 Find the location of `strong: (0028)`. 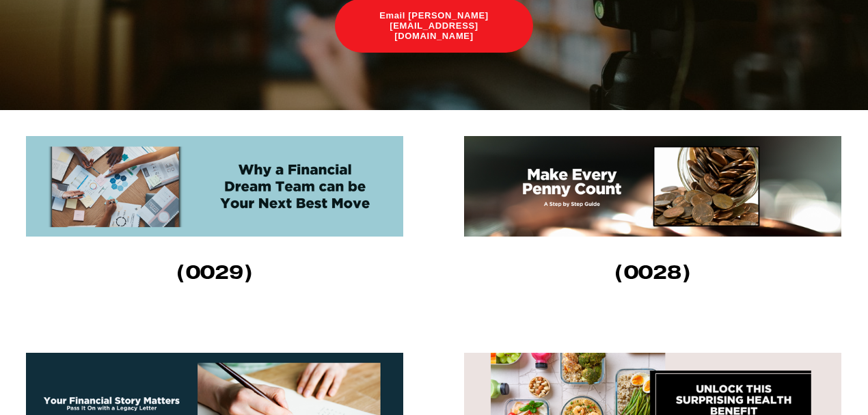

strong: (0028) is located at coordinates (653, 272).